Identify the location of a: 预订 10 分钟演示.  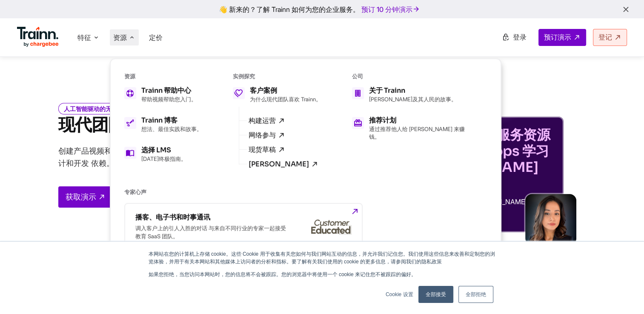
(391, 9).